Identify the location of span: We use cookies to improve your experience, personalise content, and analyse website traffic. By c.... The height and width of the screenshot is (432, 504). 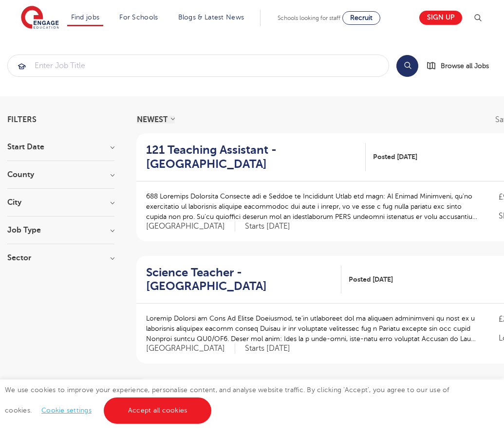
(227, 400).